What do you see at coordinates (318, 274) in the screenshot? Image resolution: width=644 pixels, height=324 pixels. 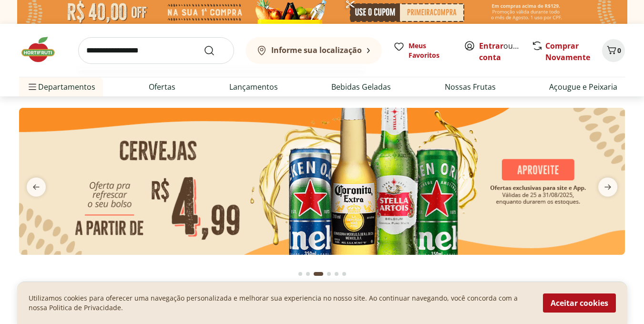 I see `button: Current page from fs-carousel` at bounding box center [318, 274].